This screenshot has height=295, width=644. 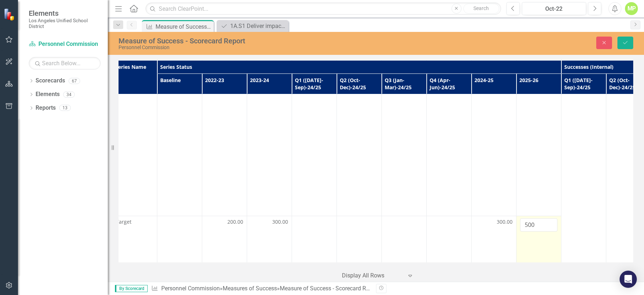 What do you see at coordinates (131, 289) in the screenshot?
I see `span: By Scorecard` at bounding box center [131, 289].